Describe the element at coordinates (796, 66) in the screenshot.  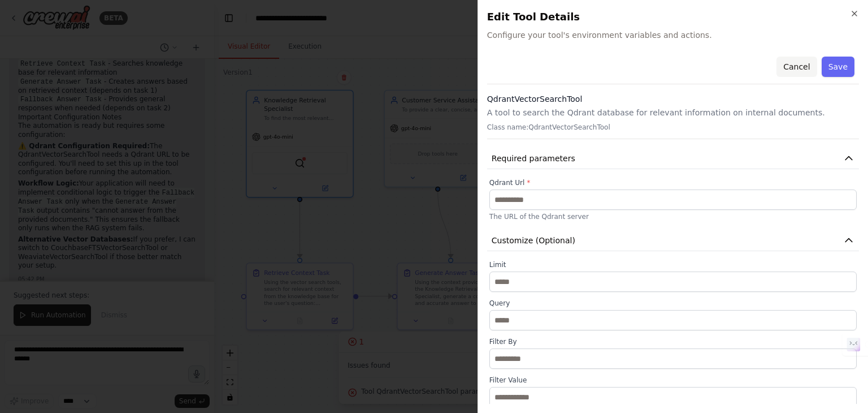
I see `button: Cancel` at that location.